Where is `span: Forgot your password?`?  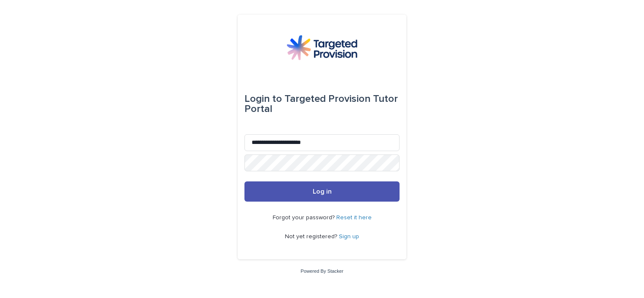 span: Forgot your password? is located at coordinates (304, 218).